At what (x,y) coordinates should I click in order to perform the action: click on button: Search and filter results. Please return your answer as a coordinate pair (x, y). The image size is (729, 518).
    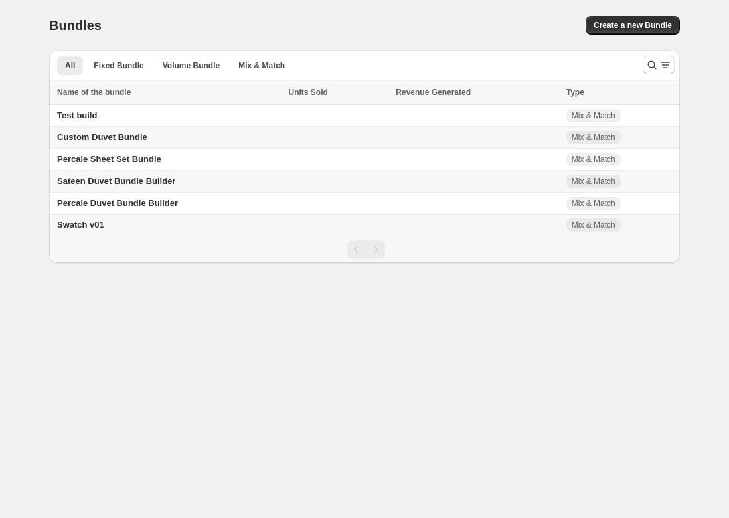
    Looking at the image, I should click on (658, 65).